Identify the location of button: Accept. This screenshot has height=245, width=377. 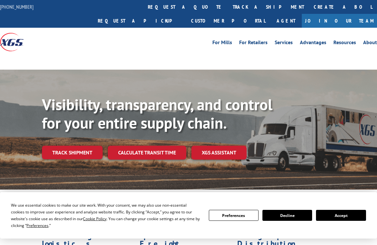
(340, 215).